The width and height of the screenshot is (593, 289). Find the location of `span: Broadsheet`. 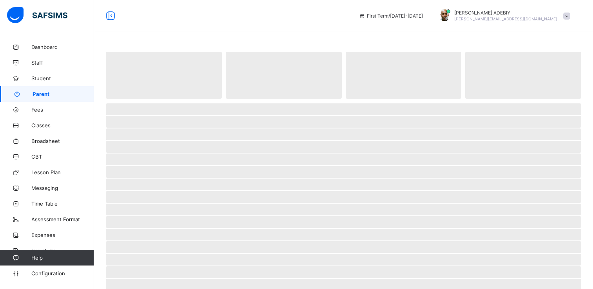

span: Broadsheet is located at coordinates (63, 141).